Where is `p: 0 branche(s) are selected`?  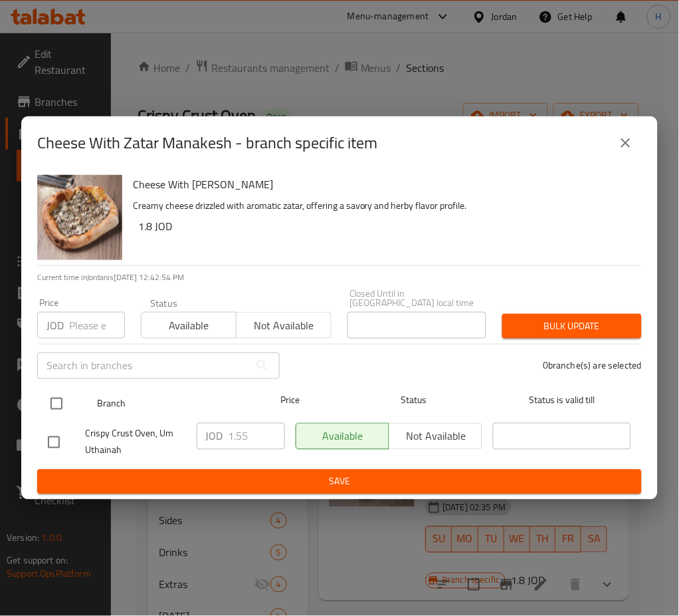
p: 0 branche(s) are selected is located at coordinates (593, 366).